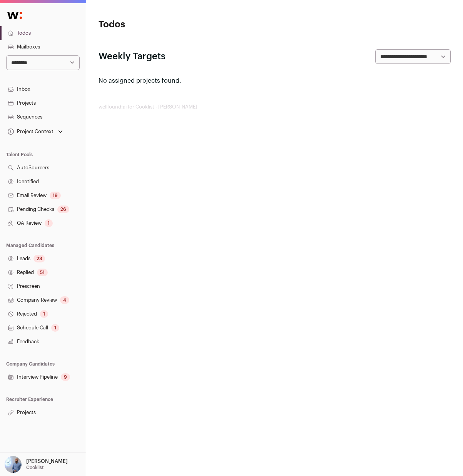 The height and width of the screenshot is (476, 463). Describe the element at coordinates (132, 57) in the screenshot. I see `h2: Weekly Targets` at that location.